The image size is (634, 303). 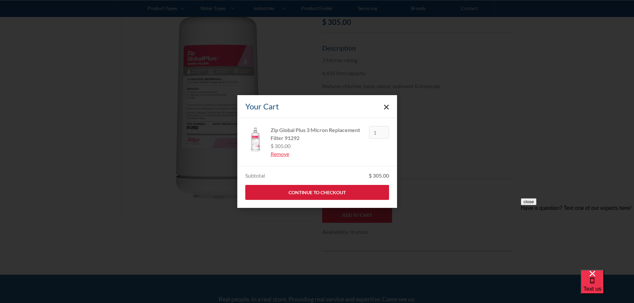 What do you see at coordinates (12, 19) in the screenshot?
I see `span: Text us` at bounding box center [12, 19].